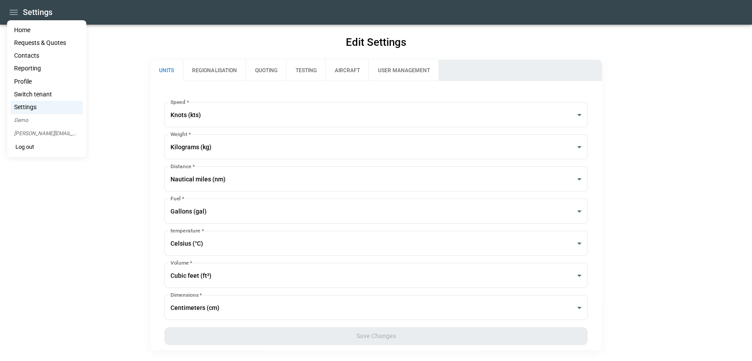 This screenshot has width=752, height=361. What do you see at coordinates (47, 30) in the screenshot?
I see `li: Home` at bounding box center [47, 30].